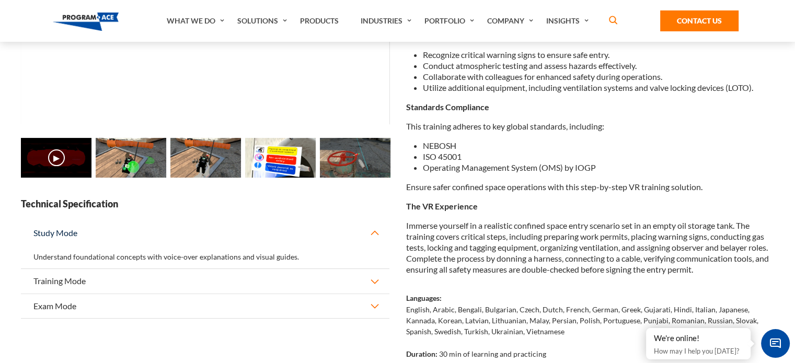 The image size is (795, 363). Describe the element at coordinates (590, 320) in the screenshot. I see `p: English, Arabic, Bengali, Bulgarian, Czech, Dutch, French, German, Greek, Gujarati, Hindi, Italia...` at that location.